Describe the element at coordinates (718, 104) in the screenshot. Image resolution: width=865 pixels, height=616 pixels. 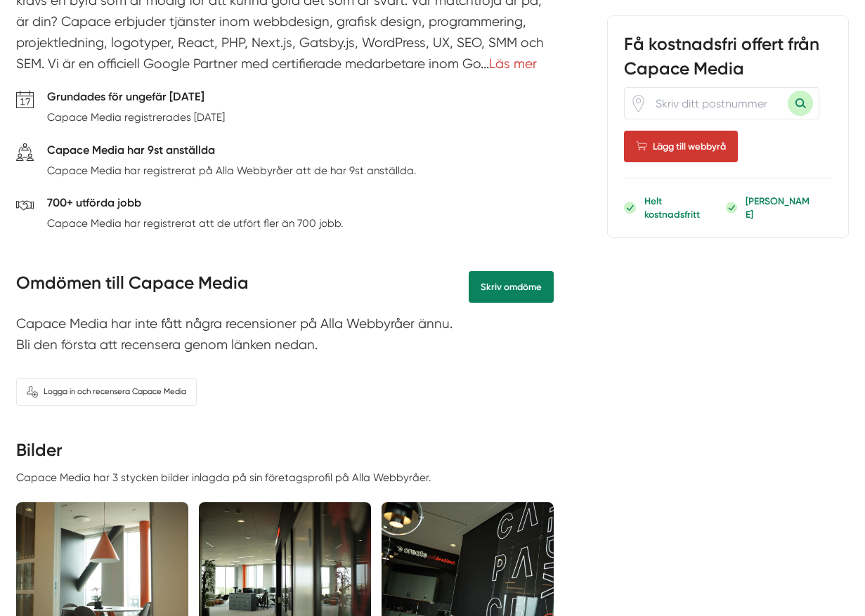
I see `input: Skriv ditt postnummer` at that location.